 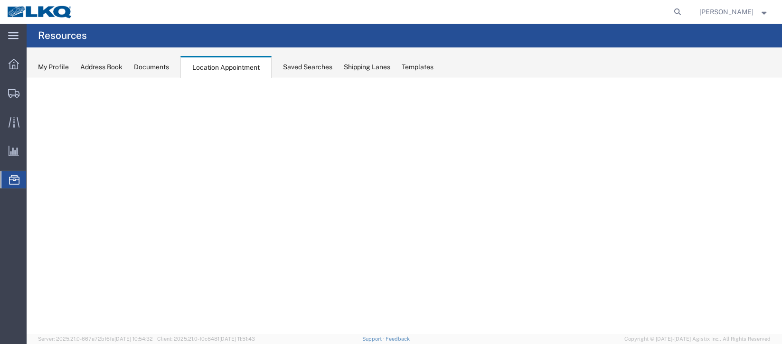 What do you see at coordinates (226, 67) in the screenshot?
I see `div: Location Appointment` at bounding box center [226, 67].